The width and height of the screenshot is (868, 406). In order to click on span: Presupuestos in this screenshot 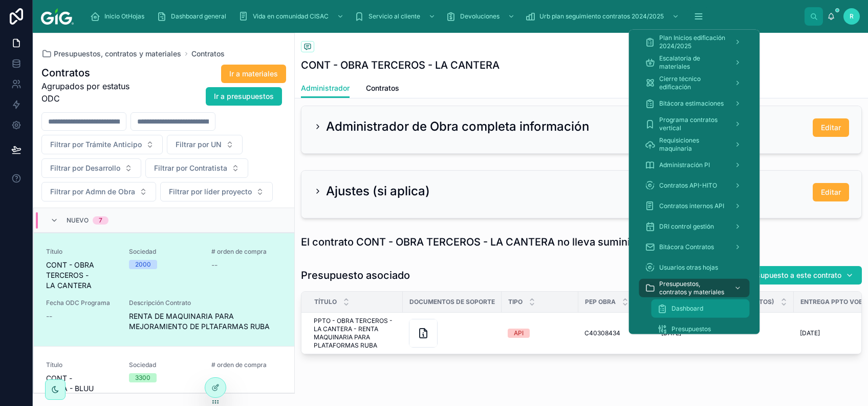, I will do `click(691, 329)`.